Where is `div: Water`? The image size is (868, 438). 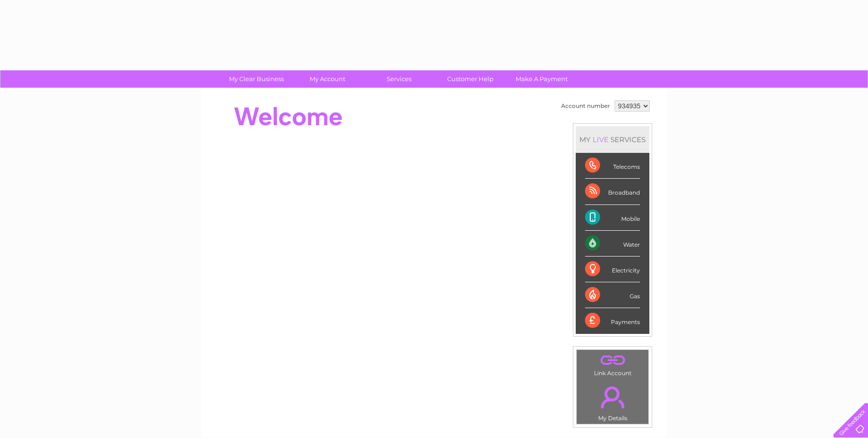
div: Water is located at coordinates (612, 243).